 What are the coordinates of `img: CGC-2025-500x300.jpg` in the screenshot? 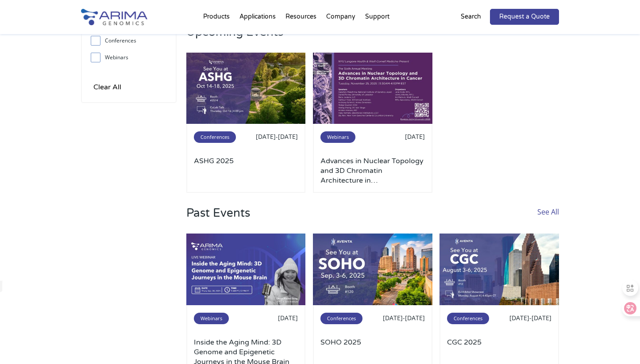 It's located at (499, 270).